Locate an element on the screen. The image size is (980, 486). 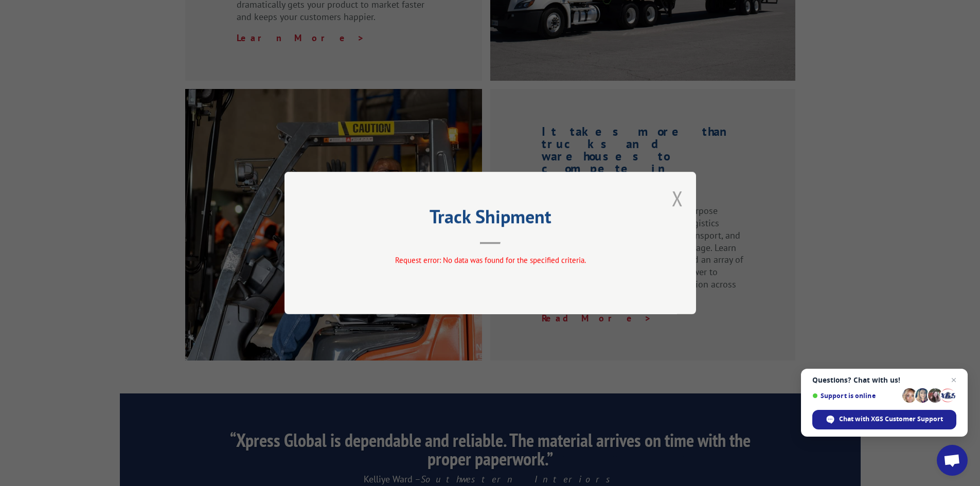
span: Chat with XGS Customer Support is located at coordinates (891, 419).